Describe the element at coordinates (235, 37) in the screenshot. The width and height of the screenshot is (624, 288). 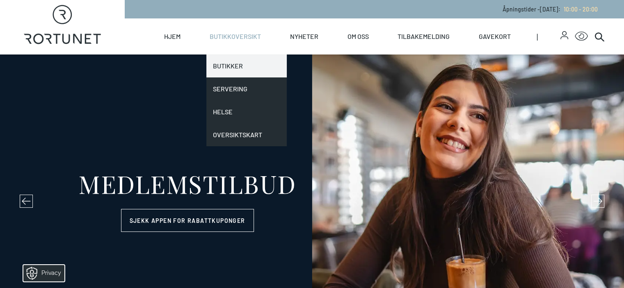
I see `a: Butikkoversikt` at that location.